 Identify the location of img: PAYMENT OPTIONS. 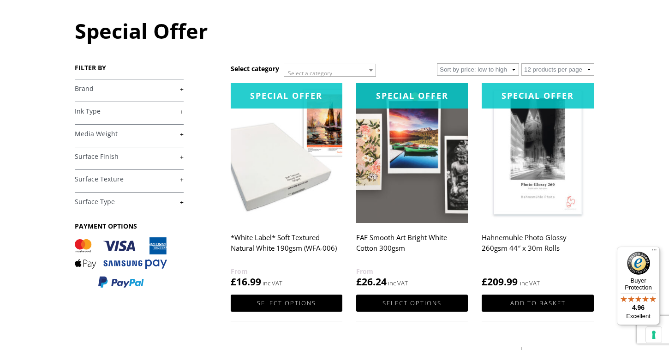
(121, 262).